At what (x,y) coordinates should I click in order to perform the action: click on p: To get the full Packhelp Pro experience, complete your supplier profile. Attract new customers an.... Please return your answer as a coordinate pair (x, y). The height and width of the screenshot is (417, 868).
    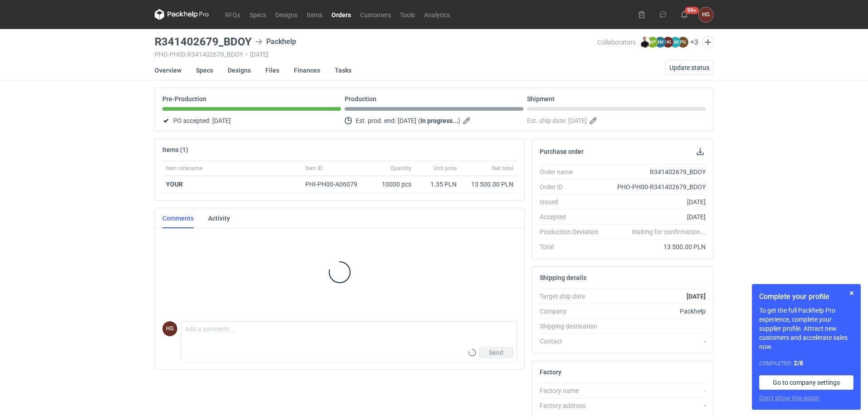
    Looking at the image, I should click on (807, 328).